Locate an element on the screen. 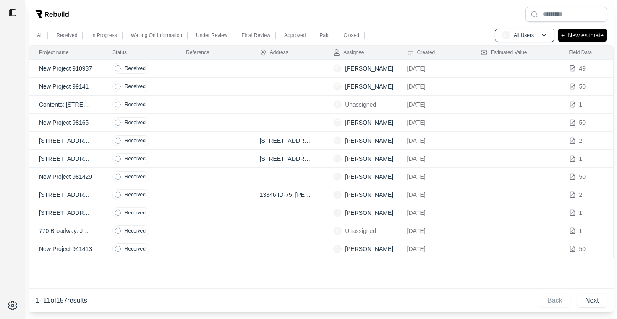 The image size is (617, 319). p: All Users is located at coordinates (524, 35).